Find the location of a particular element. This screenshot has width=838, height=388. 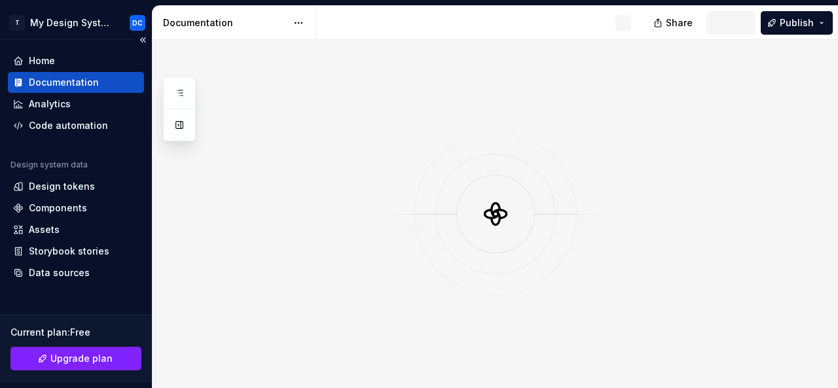

button: Publish is located at coordinates (796, 23).